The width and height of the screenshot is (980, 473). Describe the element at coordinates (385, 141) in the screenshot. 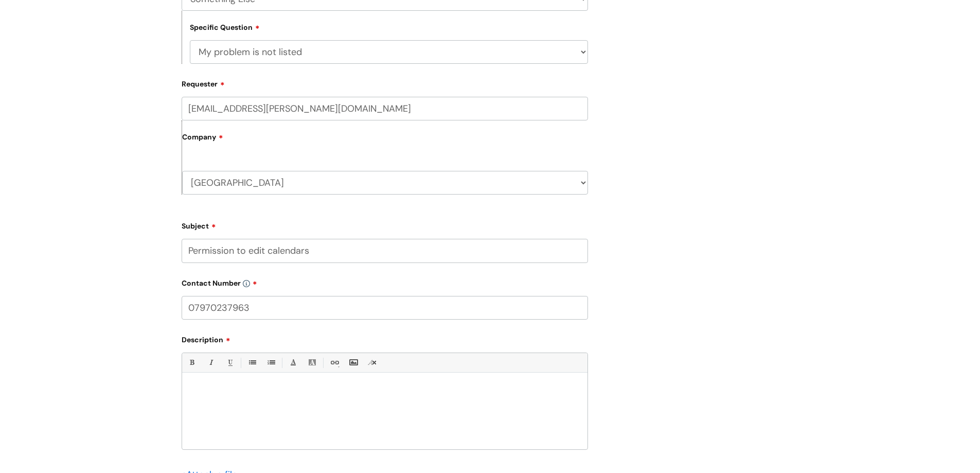

I see `label: Company` at that location.